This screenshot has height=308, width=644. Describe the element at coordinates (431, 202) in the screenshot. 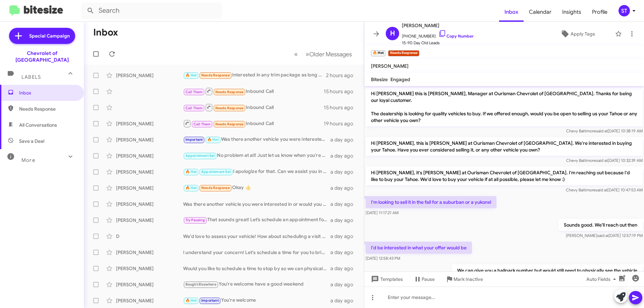

I see `p: I'm looking to sell it in the fall for a suburban or a yukonxl` at that location.